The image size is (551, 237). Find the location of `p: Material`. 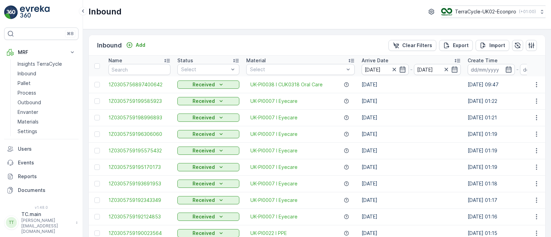

p: Material is located at coordinates (256, 61).